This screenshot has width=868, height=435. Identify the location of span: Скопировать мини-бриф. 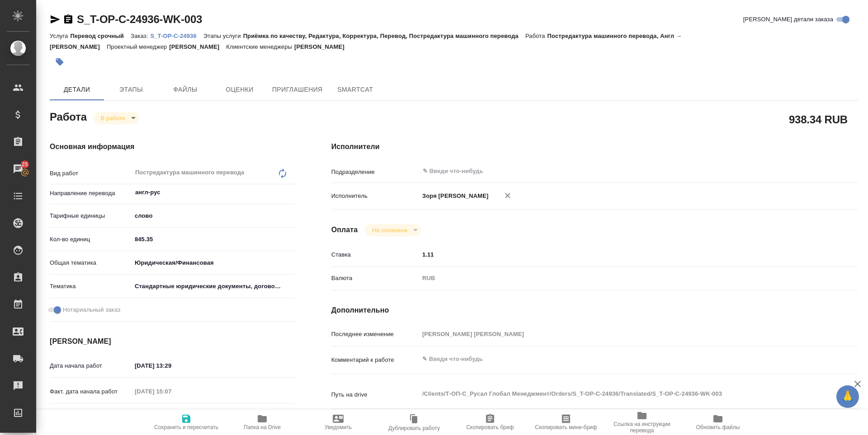
(565, 427).